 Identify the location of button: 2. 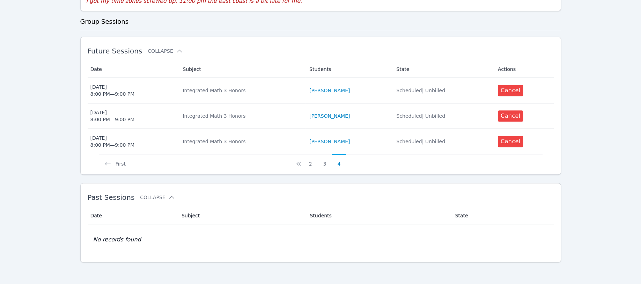
(311, 161).